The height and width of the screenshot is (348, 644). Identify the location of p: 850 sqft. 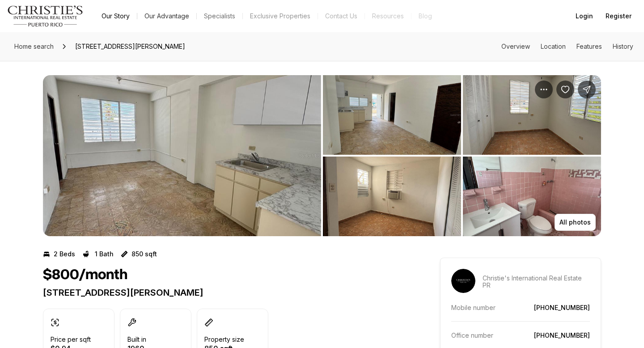
(144, 254).